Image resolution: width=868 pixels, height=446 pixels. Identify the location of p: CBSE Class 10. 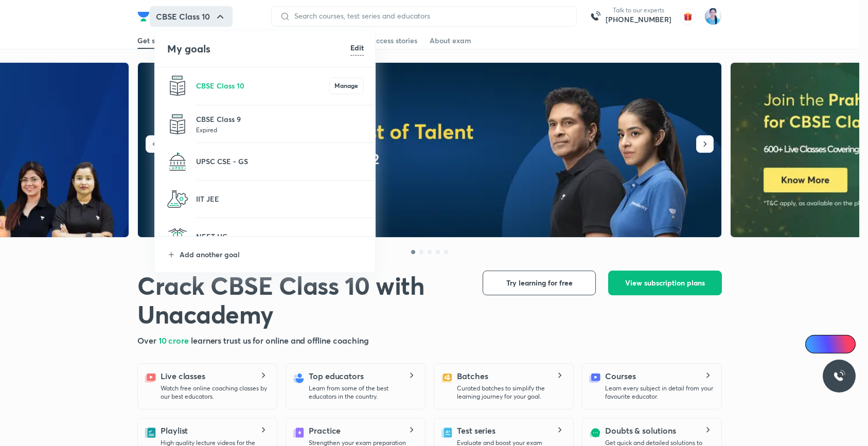
(263, 85).